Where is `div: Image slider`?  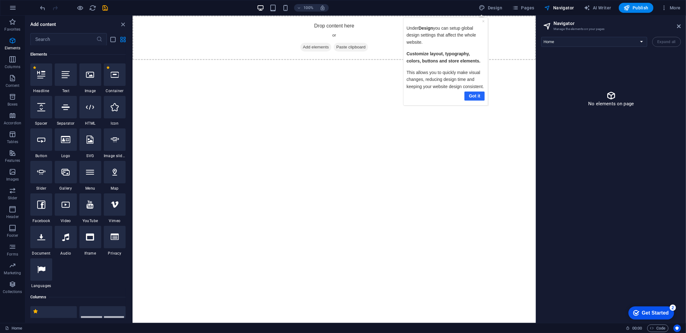
div: Image slider is located at coordinates (115, 143).